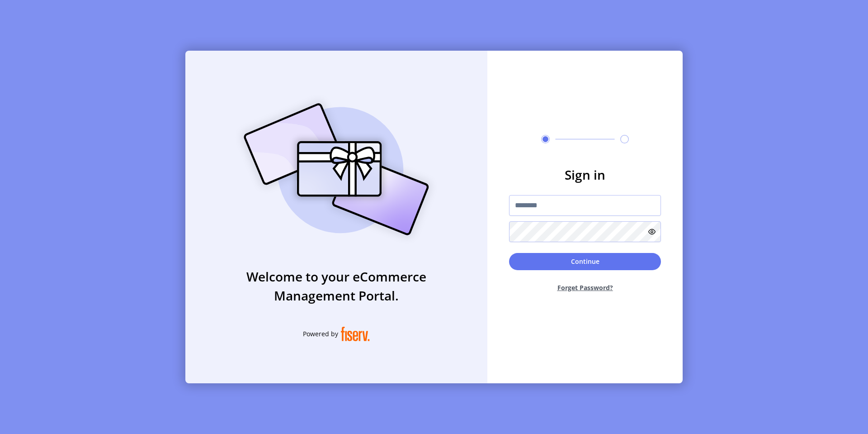 Image resolution: width=868 pixels, height=434 pixels. Describe the element at coordinates (321, 333) in the screenshot. I see `span: Powered by` at that location.